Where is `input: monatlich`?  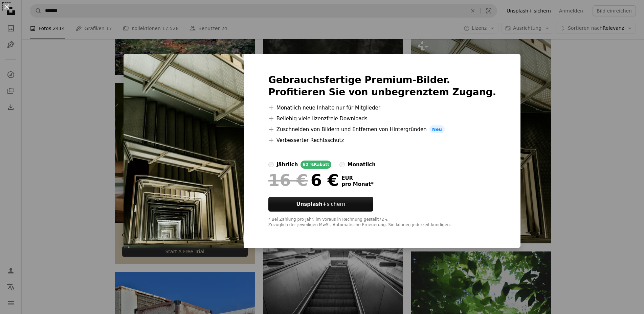 input: monatlich is located at coordinates (342, 165).